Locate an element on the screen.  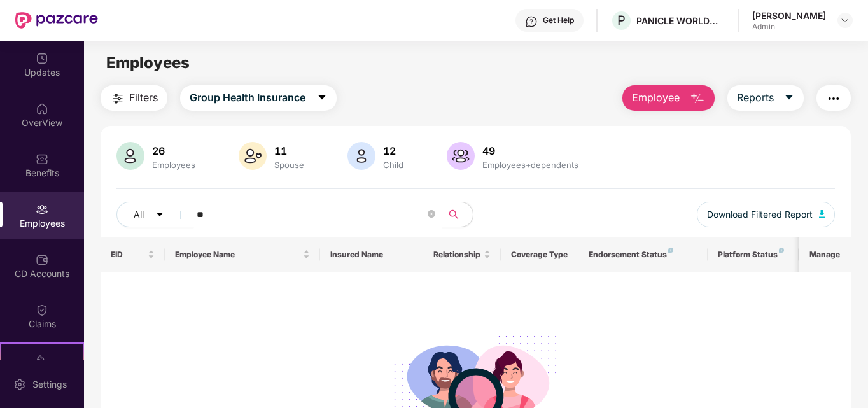
div: Employees is located at coordinates (174, 165).